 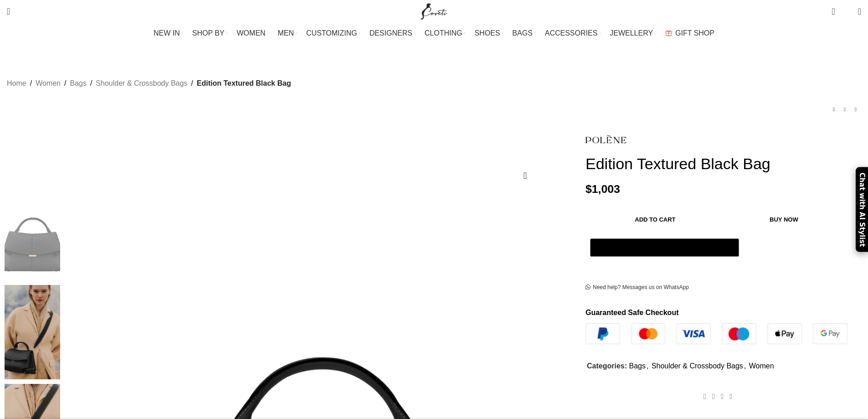 What do you see at coordinates (655, 220) in the screenshot?
I see `button: Add to cart` at bounding box center [655, 220].